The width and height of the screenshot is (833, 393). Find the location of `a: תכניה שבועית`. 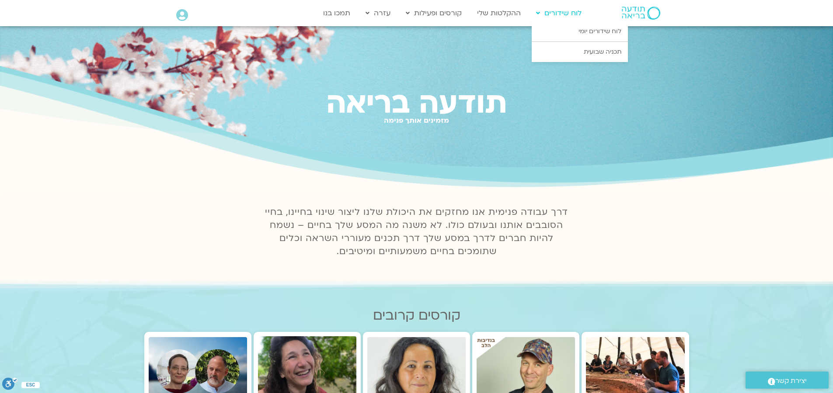

a: תכניה שבועית is located at coordinates (580, 52).